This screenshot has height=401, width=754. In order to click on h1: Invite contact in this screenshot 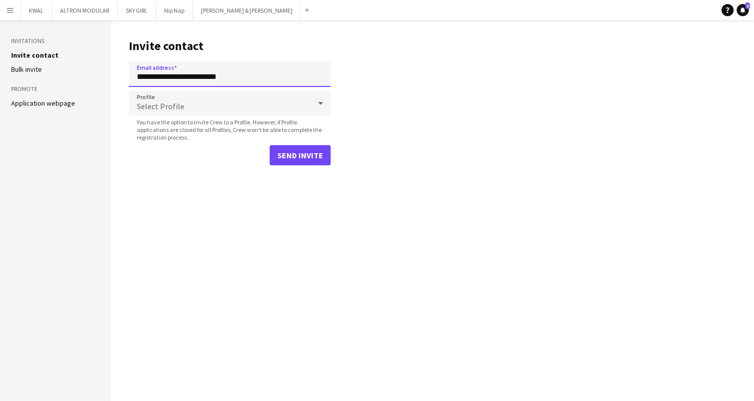, I will do `click(230, 46)`.